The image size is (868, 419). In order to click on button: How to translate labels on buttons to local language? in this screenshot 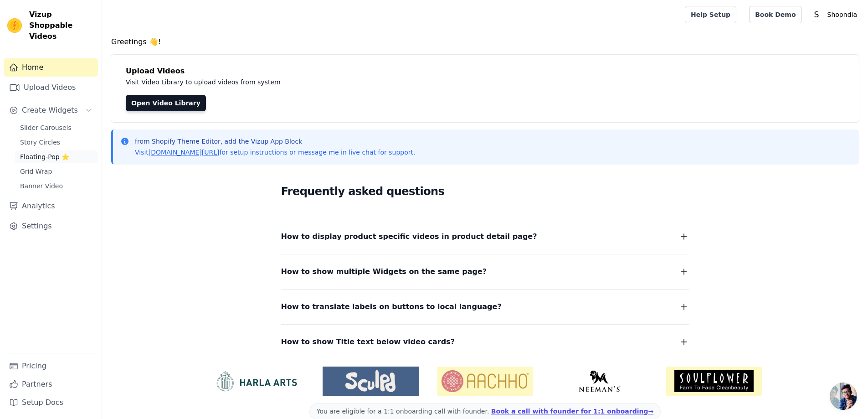, I will do `click(485, 307)`.